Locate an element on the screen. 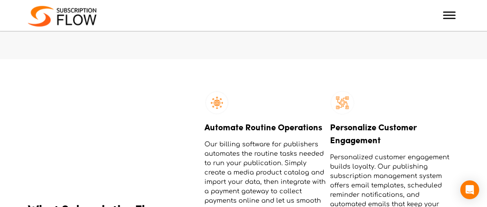  img: Subscriptionflow is located at coordinates (62, 16).